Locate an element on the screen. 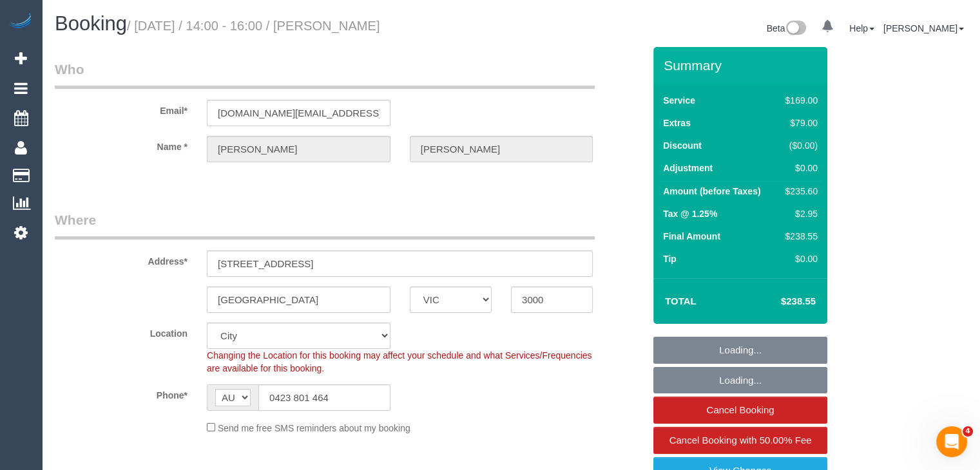 This screenshot has width=980, height=470. legend: Where is located at coordinates (325, 225).